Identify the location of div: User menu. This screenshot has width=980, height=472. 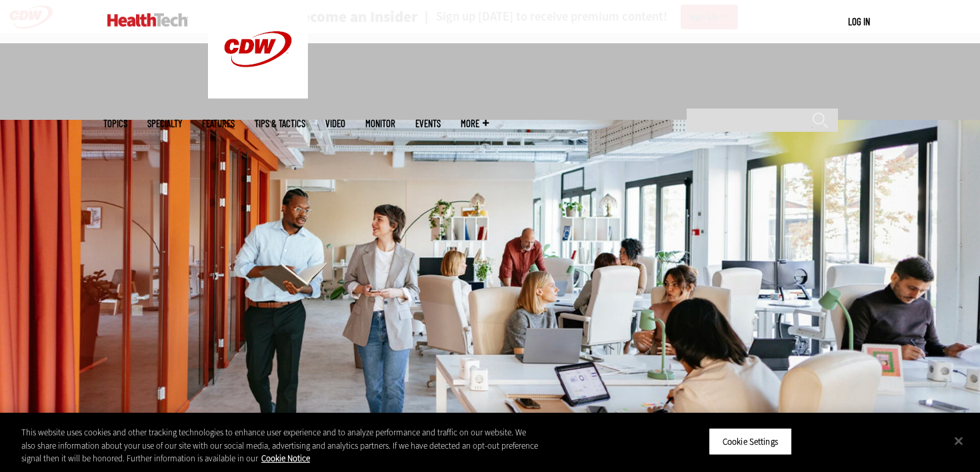
(858, 21).